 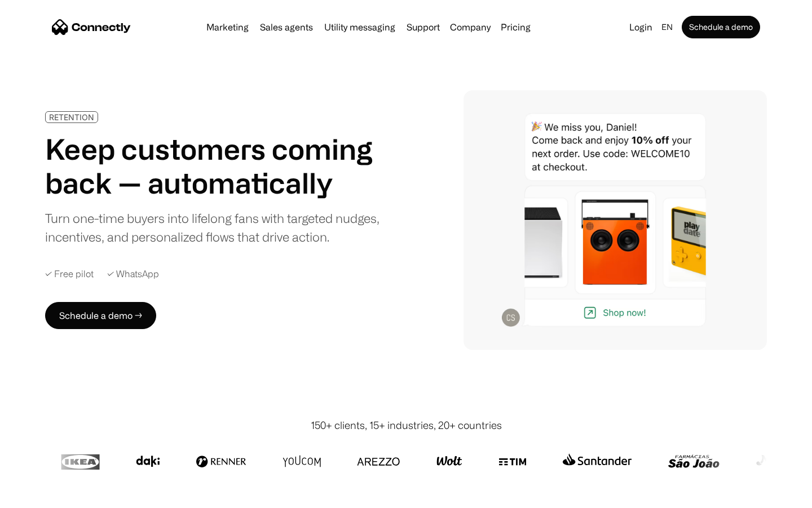 What do you see at coordinates (71, 117) in the screenshot?
I see `div: RETENTION` at bounding box center [71, 117].